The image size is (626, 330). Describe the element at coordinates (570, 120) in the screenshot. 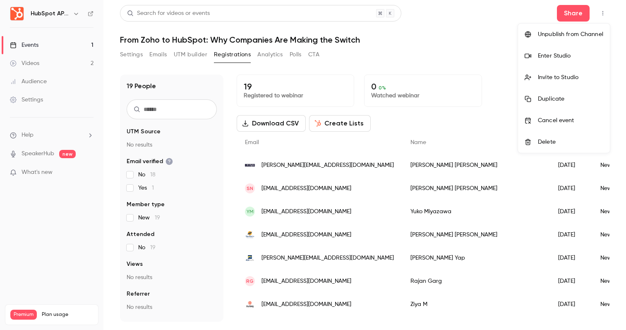

I see `div: Cancel event` at that location.